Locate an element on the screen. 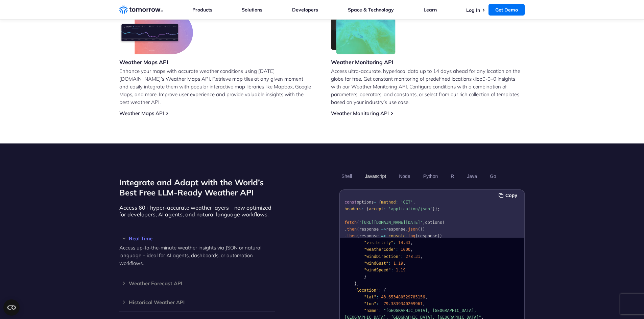 This screenshot has height=319, width=644. span: "lat" is located at coordinates (370, 297).